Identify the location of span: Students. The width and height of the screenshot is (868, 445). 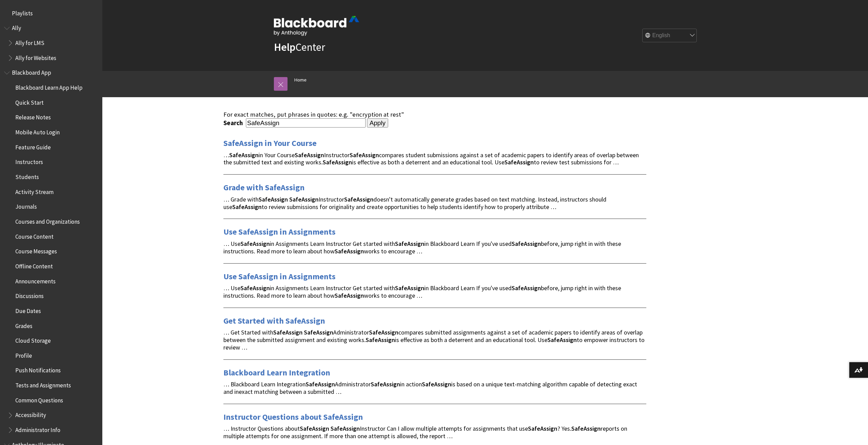
(27, 175).